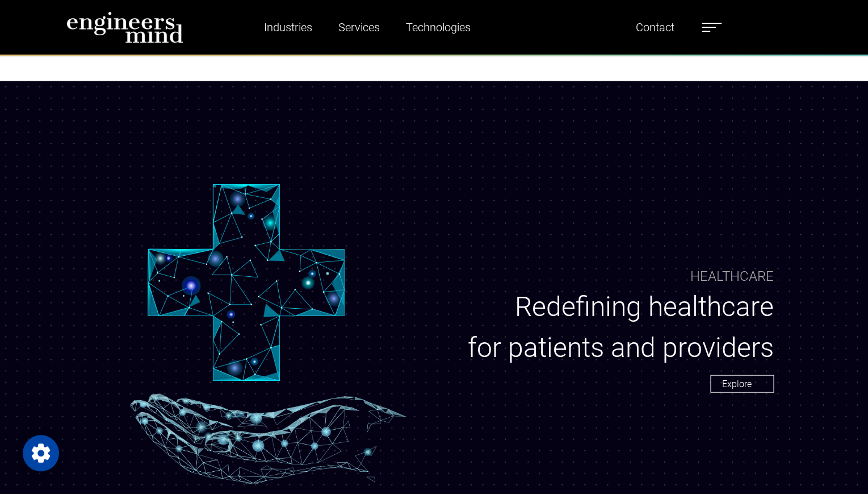 The width and height of the screenshot is (868, 494). I want to click on a: Contact, so click(655, 28).